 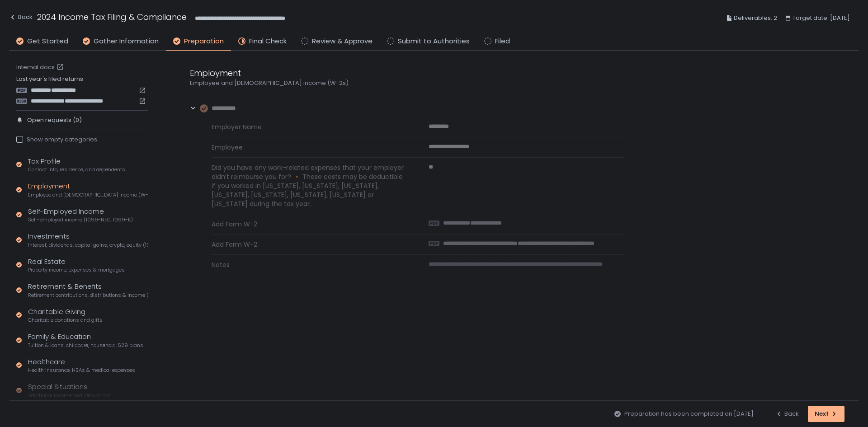 I want to click on div: Tax Profile, so click(x=76, y=165).